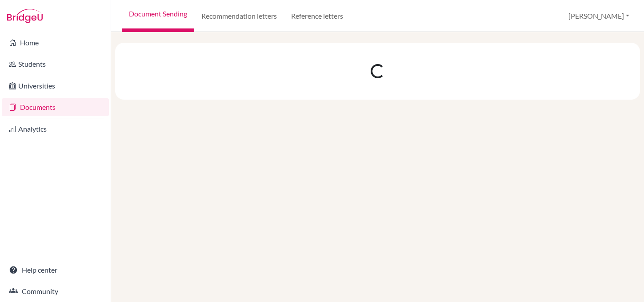 This screenshot has height=302, width=644. I want to click on a: Home, so click(55, 42).